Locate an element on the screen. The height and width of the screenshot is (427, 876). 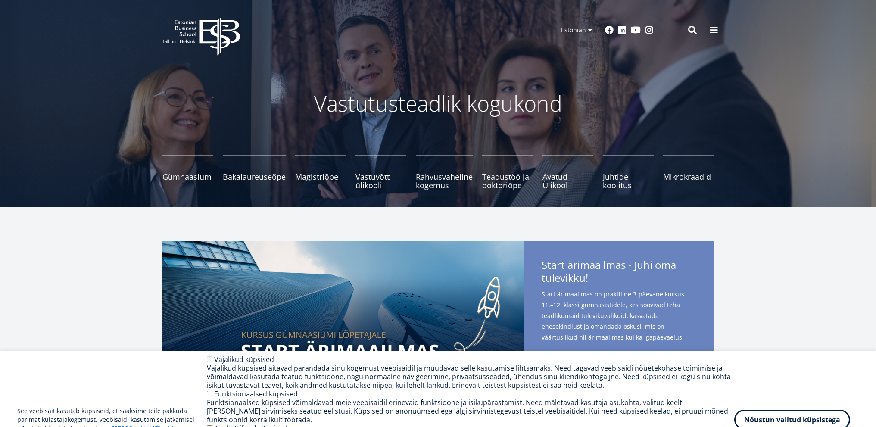
a: Facebook is located at coordinates (609, 30).